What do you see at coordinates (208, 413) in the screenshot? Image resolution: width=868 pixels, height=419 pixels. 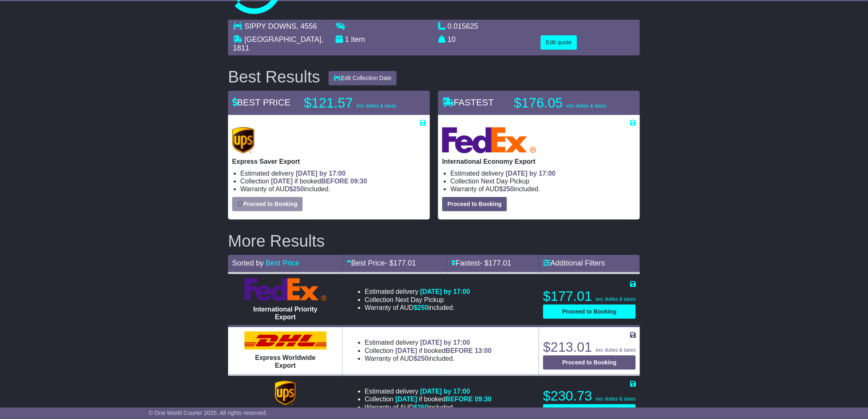 I see `span: © One World Courier 2025. All rights reserved.` at bounding box center [208, 413].